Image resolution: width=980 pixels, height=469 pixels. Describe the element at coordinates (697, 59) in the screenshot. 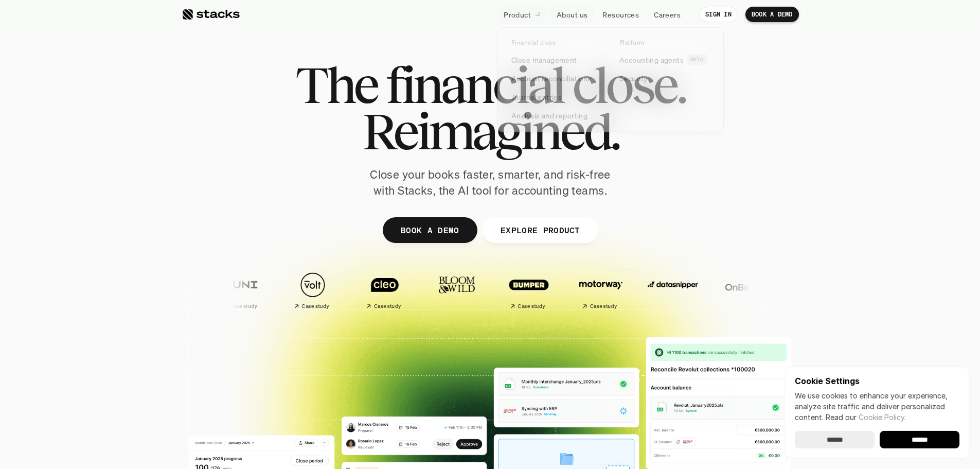

I see `h2: BETA` at that location.